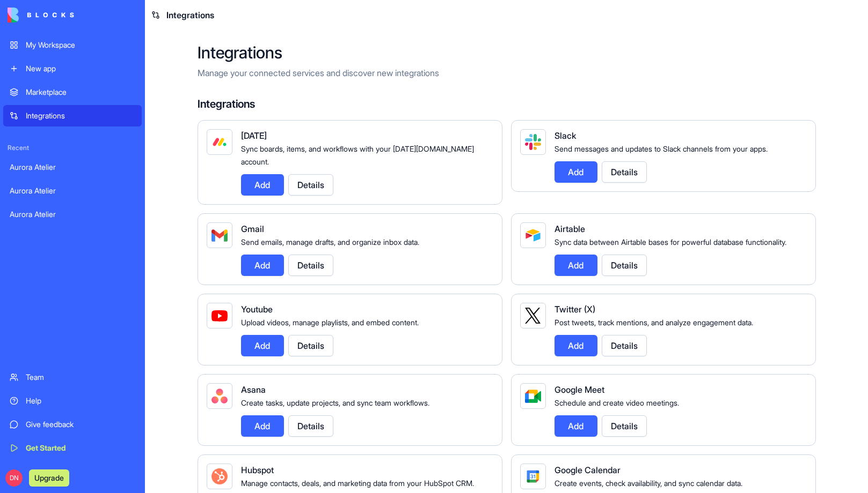  What do you see at coordinates (617, 402) in the screenshot?
I see `span: Schedule and create video meetings.` at bounding box center [617, 402].